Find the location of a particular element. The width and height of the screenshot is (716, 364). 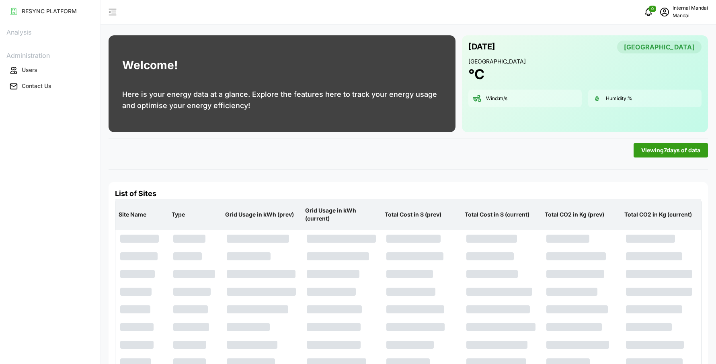

p: Type is located at coordinates (195, 215).